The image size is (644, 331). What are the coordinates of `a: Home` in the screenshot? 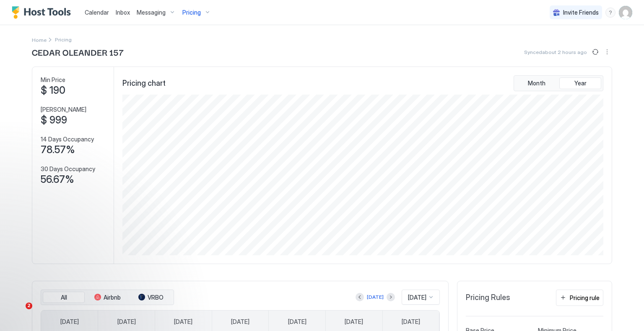 It's located at (39, 40).